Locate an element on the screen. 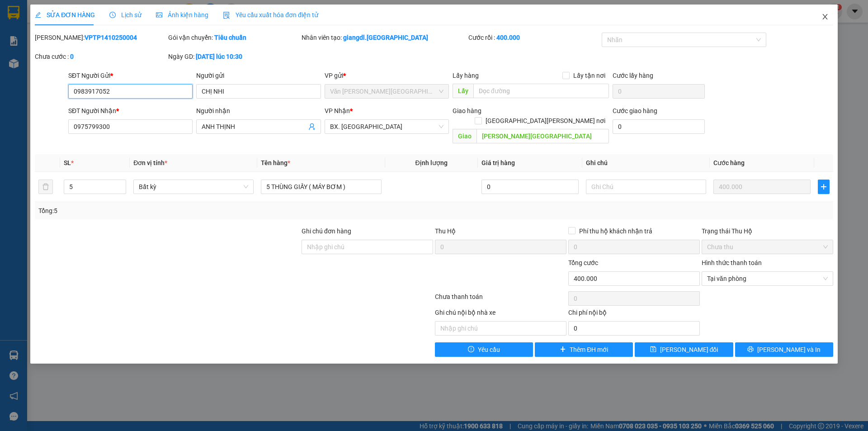 This screenshot has width=868, height=431. span: user-add is located at coordinates (312, 126).